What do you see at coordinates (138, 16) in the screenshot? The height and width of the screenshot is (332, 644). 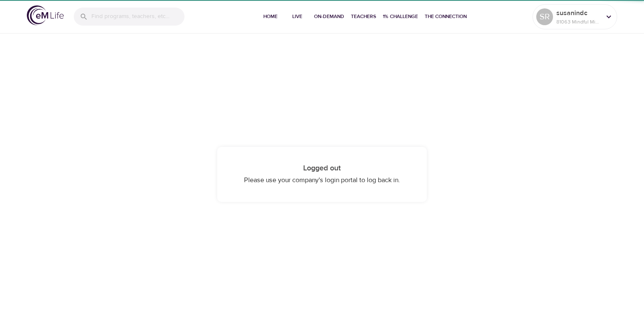 I see `input: Find programs, teachers, etc...` at bounding box center [138, 16].